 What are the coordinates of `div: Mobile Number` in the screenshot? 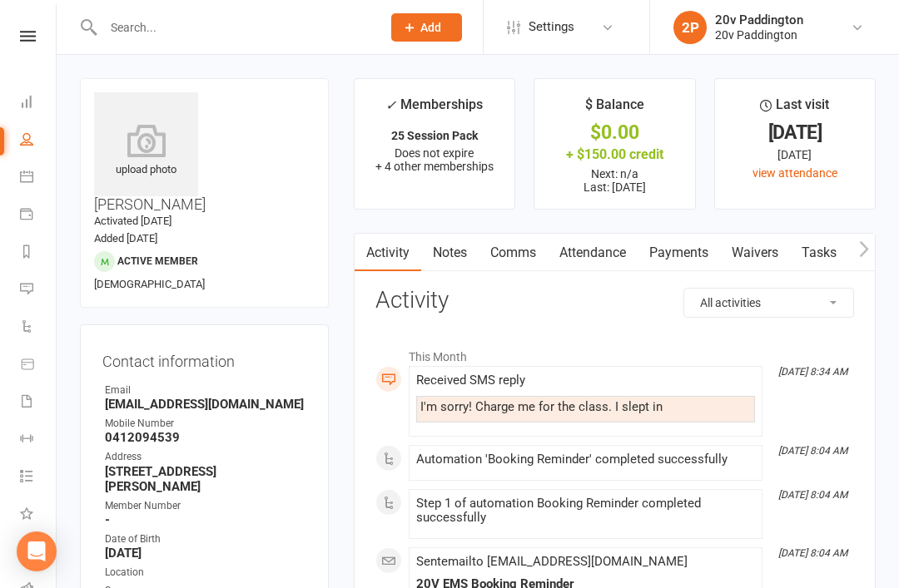 It's located at (206, 424).